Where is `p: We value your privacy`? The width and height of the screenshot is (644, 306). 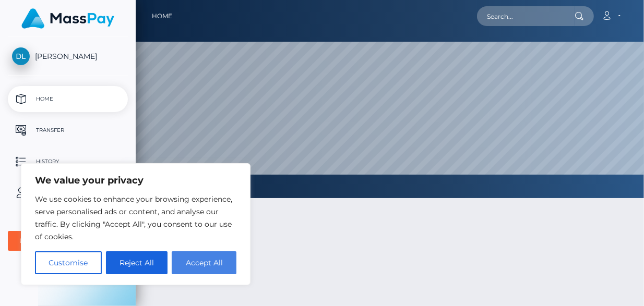 p: We value your privacy is located at coordinates (136, 180).